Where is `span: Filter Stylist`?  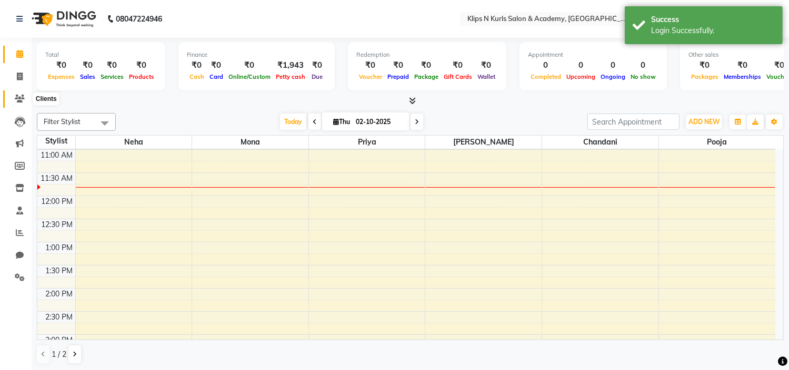 span: Filter Stylist is located at coordinates (62, 122).